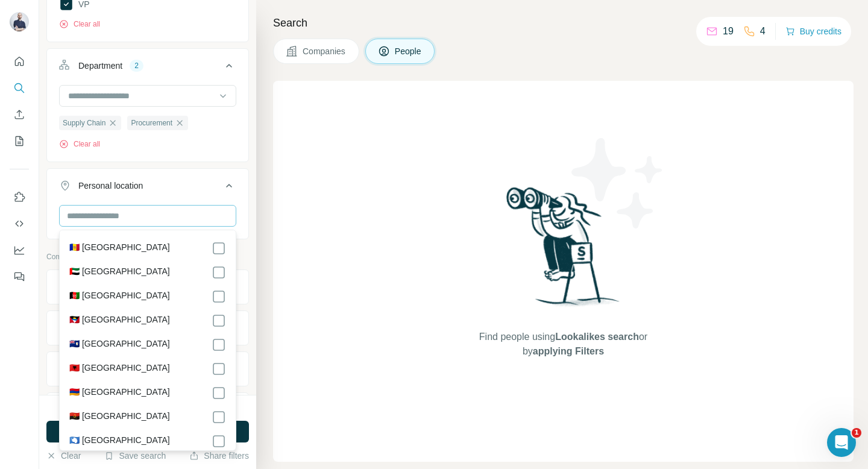 The image size is (868, 469). What do you see at coordinates (563, 344) in the screenshot?
I see `span: Find people using or by` at bounding box center [563, 344].